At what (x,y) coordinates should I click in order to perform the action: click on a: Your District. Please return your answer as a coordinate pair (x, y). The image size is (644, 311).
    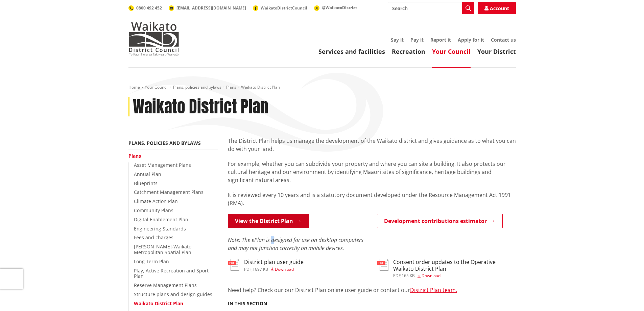
    Looking at the image, I should click on (496, 51).